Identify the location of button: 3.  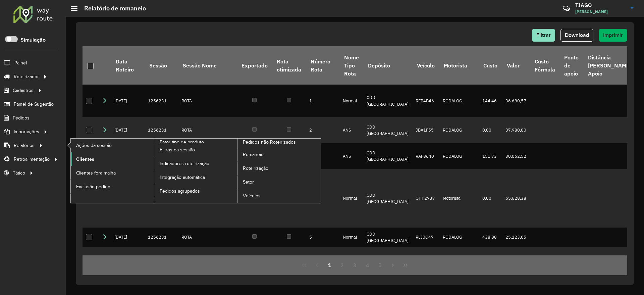
(355, 265).